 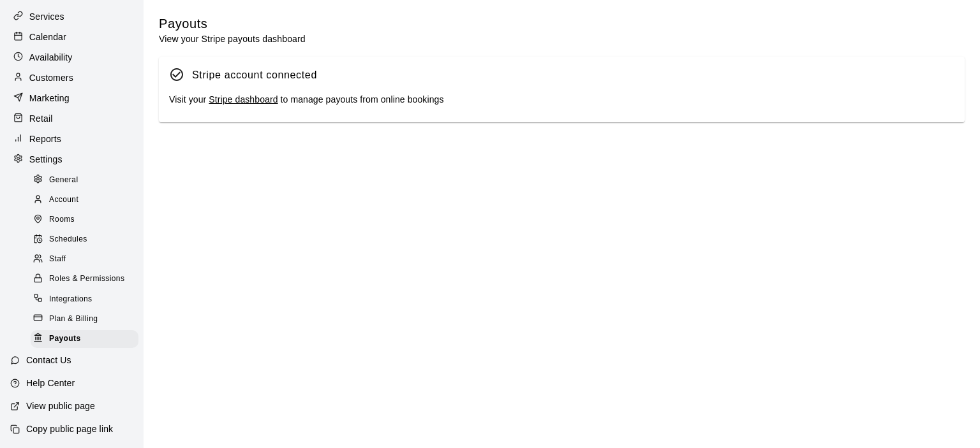 I want to click on a: Plan & Billing, so click(x=87, y=319).